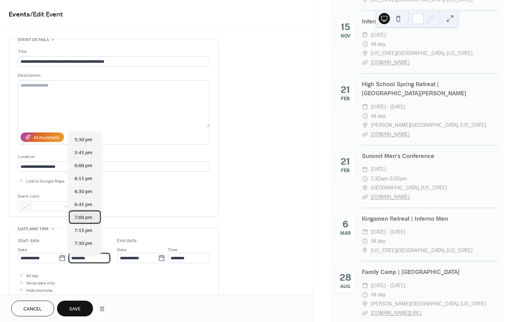 This screenshot has width=521, height=322. I want to click on span: Save, so click(75, 309).